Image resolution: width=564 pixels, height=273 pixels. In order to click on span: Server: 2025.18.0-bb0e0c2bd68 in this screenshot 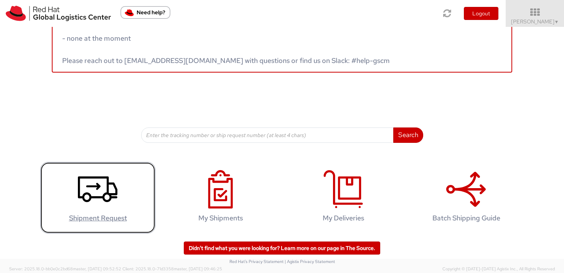, I will do `click(65, 268)`.